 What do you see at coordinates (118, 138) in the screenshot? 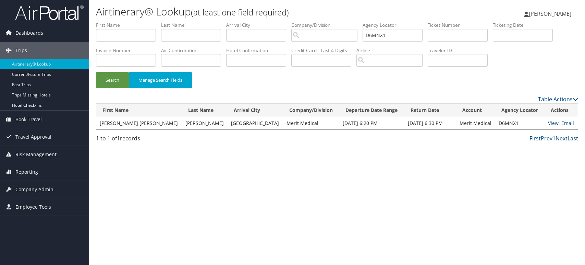
I see `span: 1` at bounding box center [118, 138].